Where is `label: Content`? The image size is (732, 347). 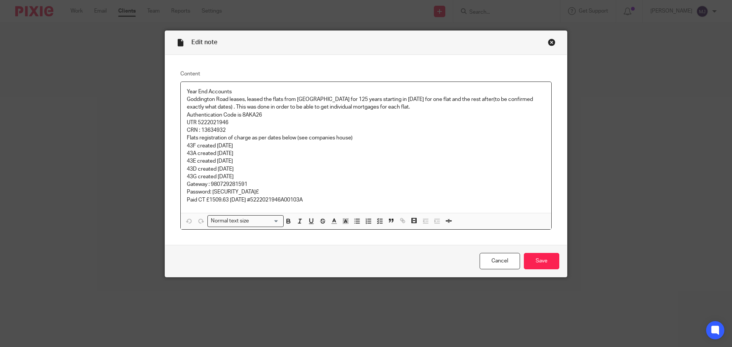
label: Content is located at coordinates (366, 74).